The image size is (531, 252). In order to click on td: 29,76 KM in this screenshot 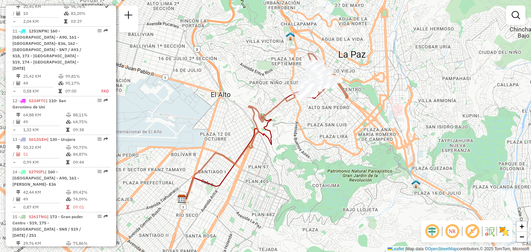, I will do `click(44, 244)`.